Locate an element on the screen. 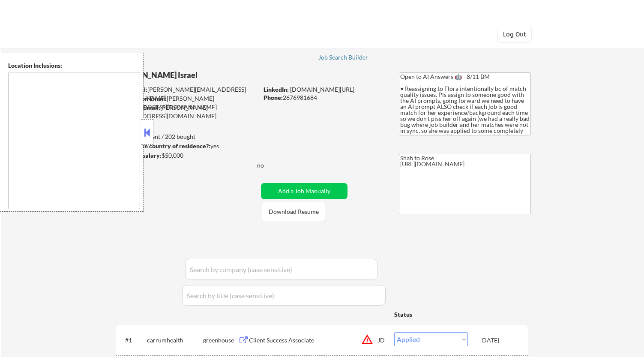 This screenshot has height=357, width=644. div: #1 is located at coordinates (132, 340).